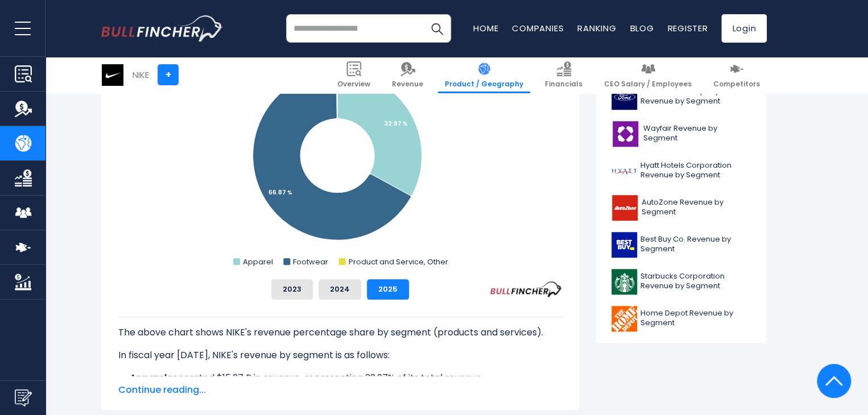 This screenshot has width=868, height=415. I want to click on a: Login, so click(744, 29).